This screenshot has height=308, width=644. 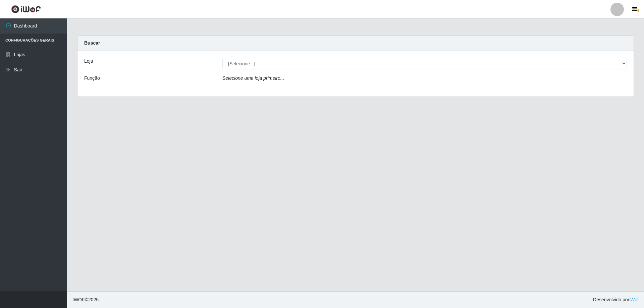 What do you see at coordinates (79, 300) in the screenshot?
I see `span: IWOF` at bounding box center [79, 300].